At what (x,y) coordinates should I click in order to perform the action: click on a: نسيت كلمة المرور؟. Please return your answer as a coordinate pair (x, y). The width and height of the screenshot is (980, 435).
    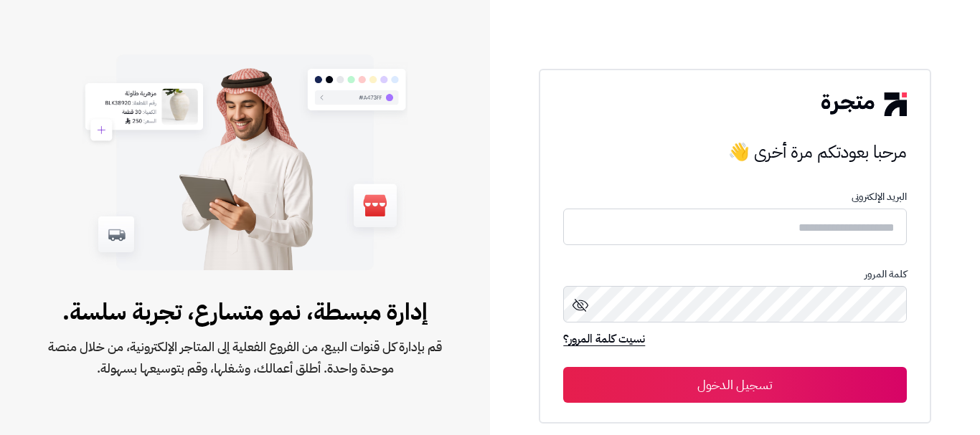
    Looking at the image, I should click on (604, 340).